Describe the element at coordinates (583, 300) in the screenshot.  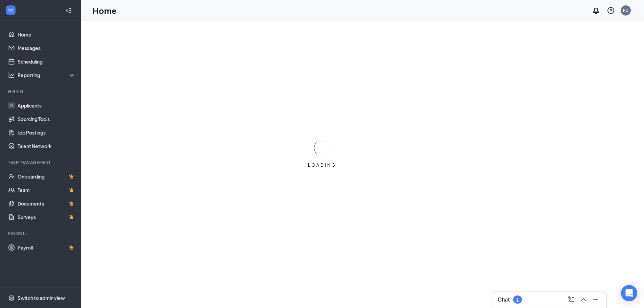
I see `button: ChevronUp` at that location.